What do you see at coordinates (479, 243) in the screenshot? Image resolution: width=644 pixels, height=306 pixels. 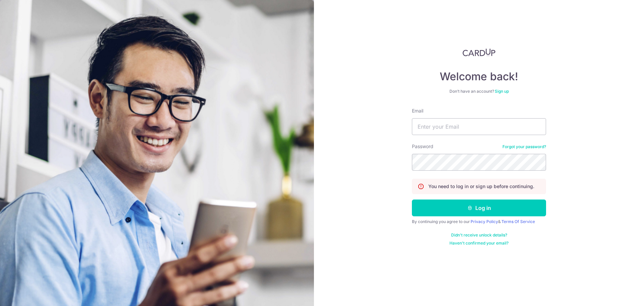 I see `a: Haven't confirmed your email?` at bounding box center [479, 243].